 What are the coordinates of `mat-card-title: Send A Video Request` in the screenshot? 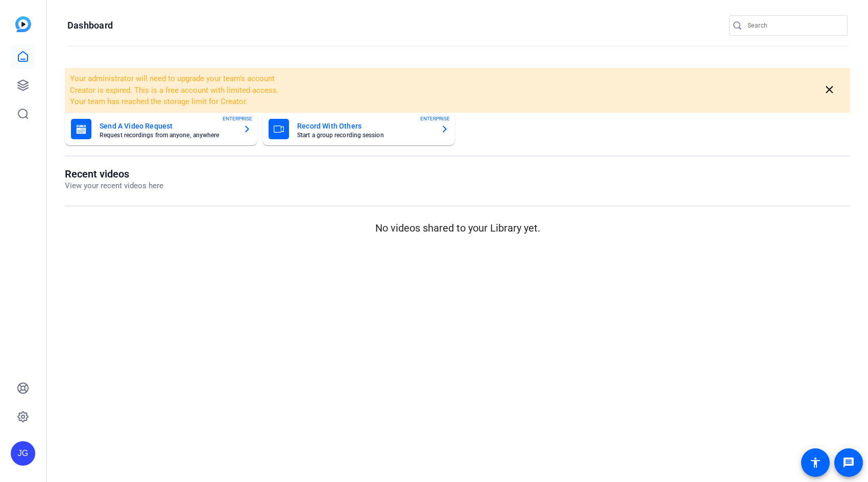 It's located at (167, 126).